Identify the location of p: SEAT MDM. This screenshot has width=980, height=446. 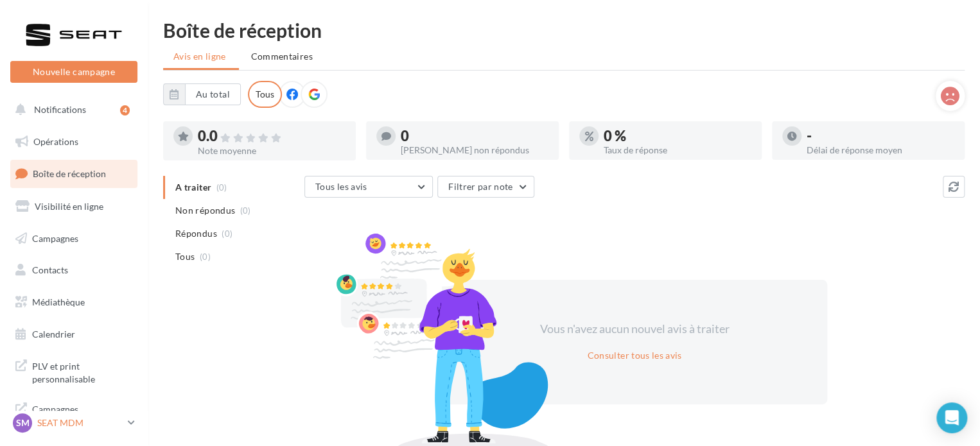
(80, 423).